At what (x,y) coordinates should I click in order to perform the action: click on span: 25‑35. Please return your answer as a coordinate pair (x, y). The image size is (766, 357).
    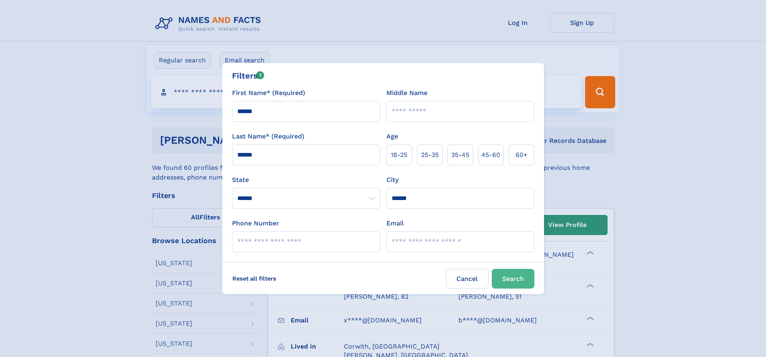
    Looking at the image, I should click on (430, 155).